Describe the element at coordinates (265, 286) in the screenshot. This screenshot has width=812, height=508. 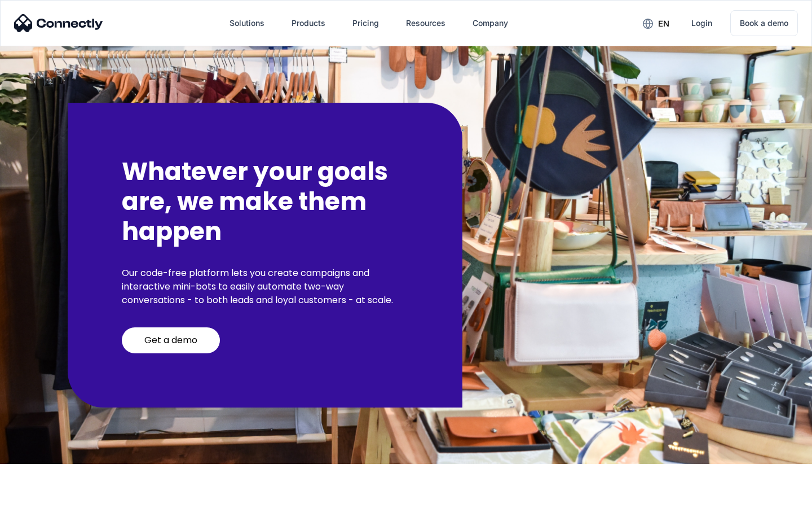
I see `p: Our code-free platform lets you create campaigns and interactive mini-bots to easily automate two...` at that location.